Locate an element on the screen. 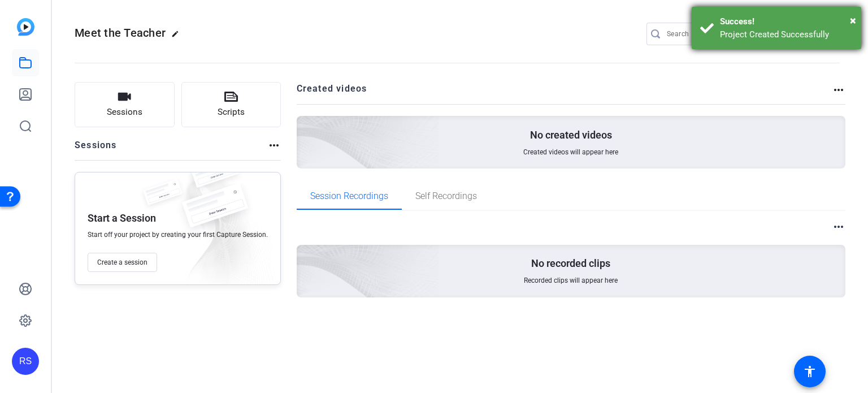 Image resolution: width=868 pixels, height=393 pixels. p: No created videos is located at coordinates (571, 135).